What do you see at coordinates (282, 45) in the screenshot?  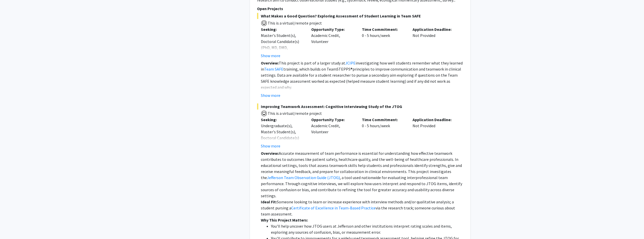 I see `div: Master's Student(s), Doctoral Candidate(s) (PhD, MD, DMD, PharmD, etc.)` at bounding box center [282, 45].